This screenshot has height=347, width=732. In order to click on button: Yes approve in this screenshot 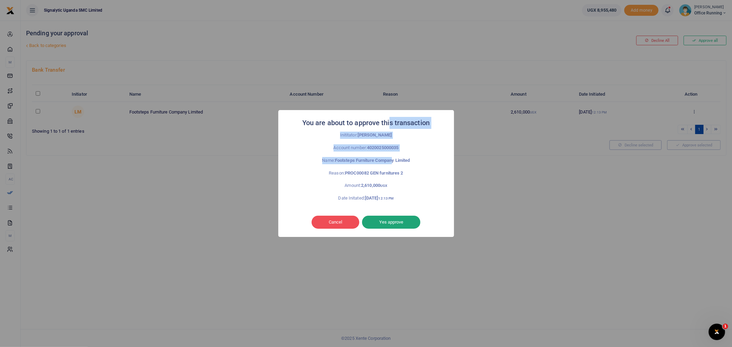, I will do `click(391, 222)`.